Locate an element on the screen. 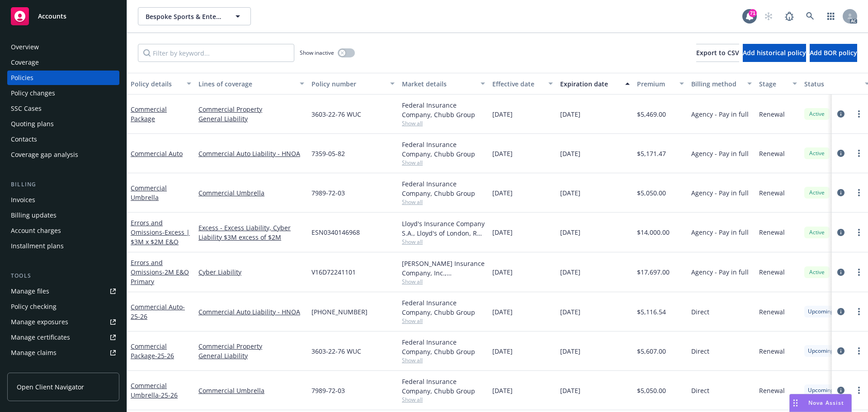  a: Policy checking is located at coordinates (64, 306).